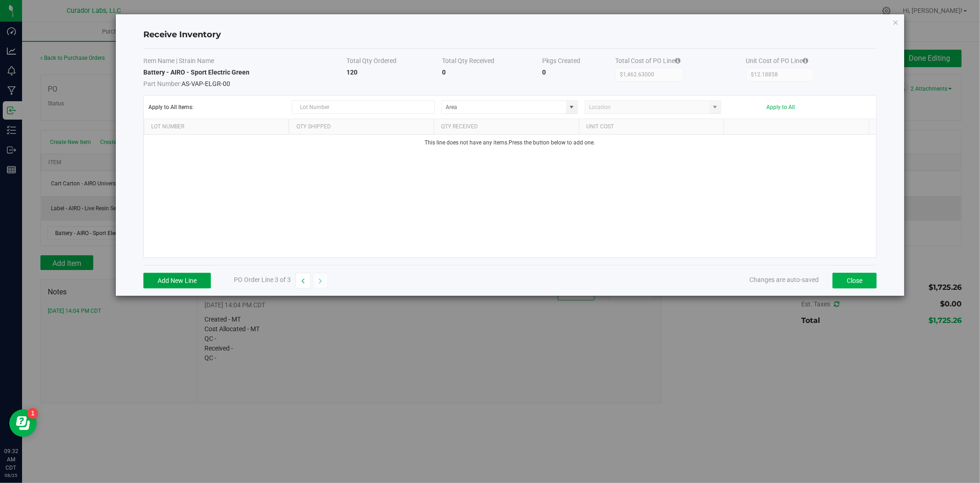  I want to click on span: Apply to All Items:, so click(216, 107).